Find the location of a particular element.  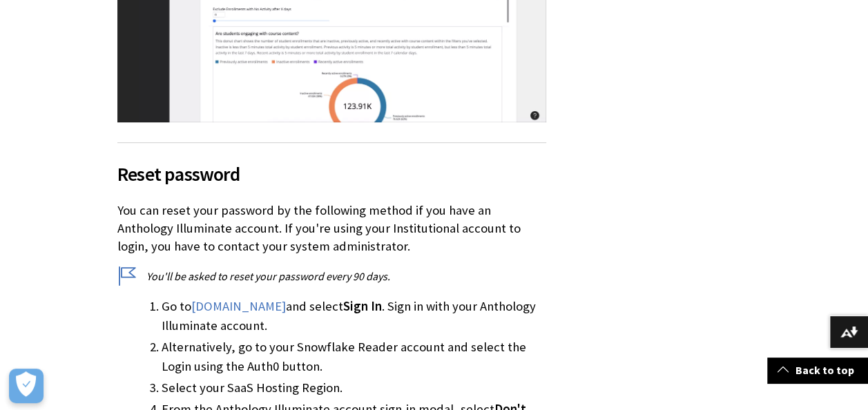

li: Alternatively, go to your Snowflake Reader account and select the Login using the Auth0 button. is located at coordinates (353, 357).